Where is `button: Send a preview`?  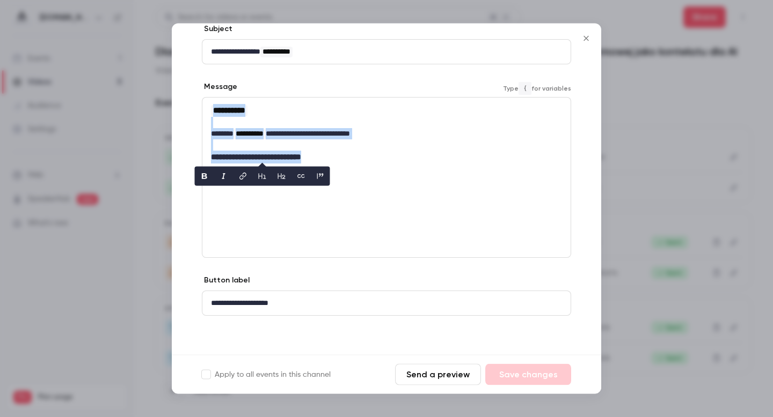 button: Send a preview is located at coordinates (438, 375).